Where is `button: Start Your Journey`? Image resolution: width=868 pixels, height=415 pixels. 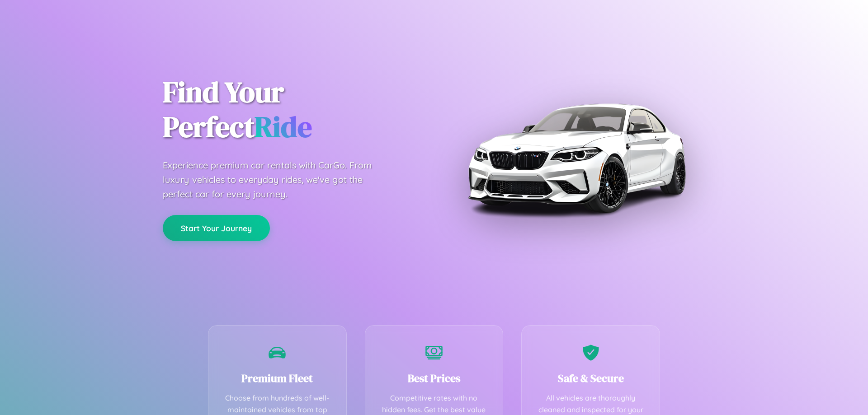 button: Start Your Journey is located at coordinates (216, 228).